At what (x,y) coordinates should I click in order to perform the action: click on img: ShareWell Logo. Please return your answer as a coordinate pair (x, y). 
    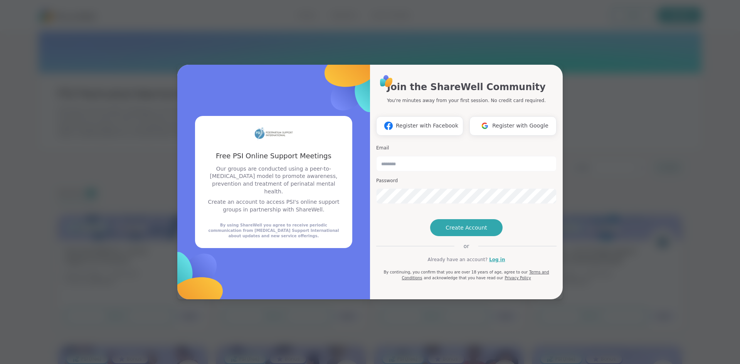
    Looking at the image, I should click on (386, 81).